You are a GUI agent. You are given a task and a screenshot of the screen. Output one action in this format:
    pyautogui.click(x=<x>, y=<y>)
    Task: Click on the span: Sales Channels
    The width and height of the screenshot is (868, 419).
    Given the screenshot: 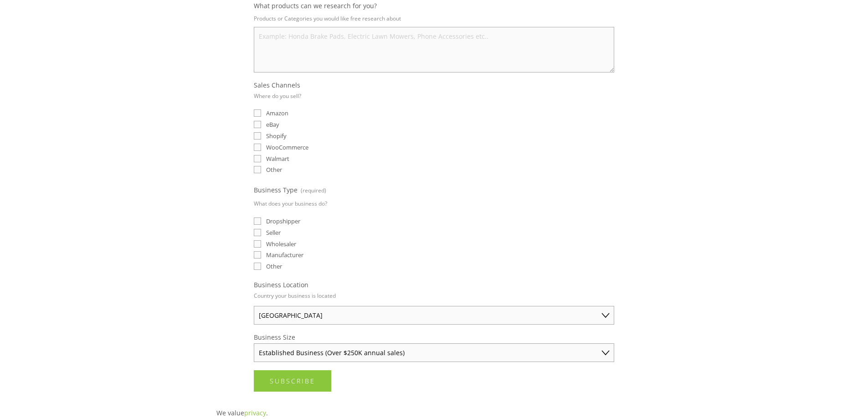 What is the action you would take?
    pyautogui.click(x=277, y=85)
    